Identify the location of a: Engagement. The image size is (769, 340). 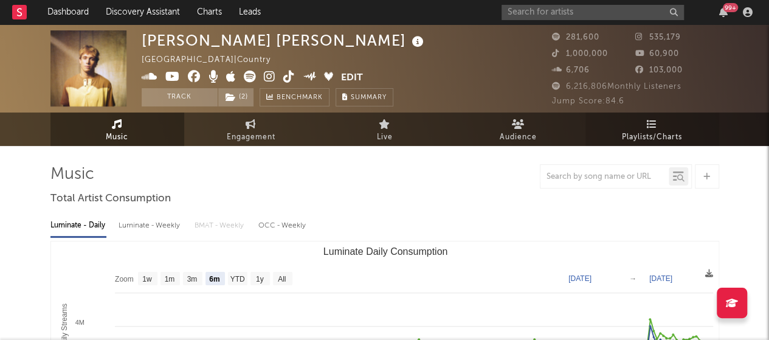
(251, 129).